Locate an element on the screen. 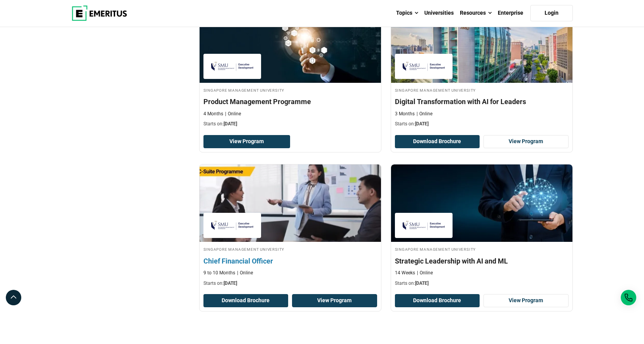 The image size is (644, 344). a: Digital Transformation Course by Singapore Management University - September 30, 2025 Singapore M... is located at coordinates (482, 69).